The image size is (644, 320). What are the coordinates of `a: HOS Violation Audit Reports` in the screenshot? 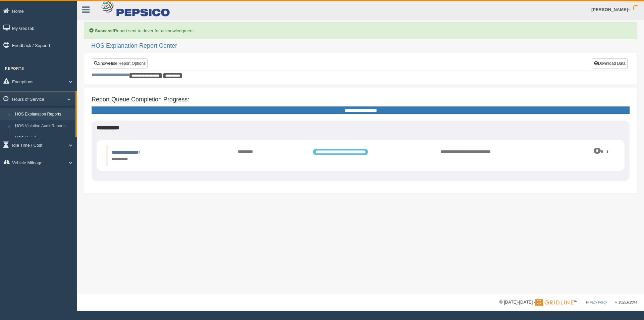 It's located at (44, 126).